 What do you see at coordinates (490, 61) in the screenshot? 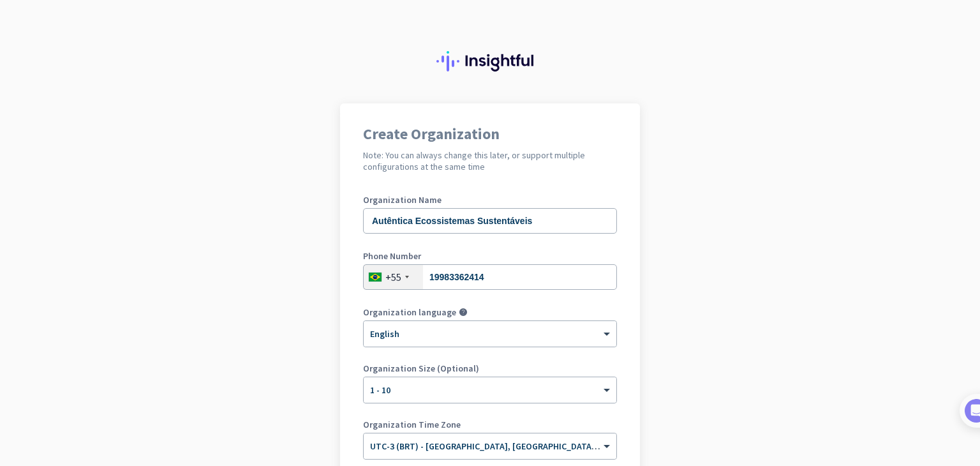
I see `img: Insightful` at bounding box center [490, 61].